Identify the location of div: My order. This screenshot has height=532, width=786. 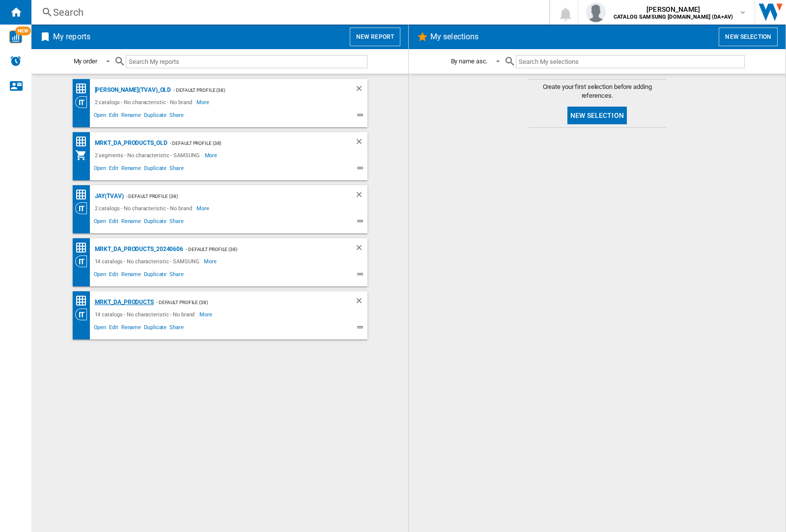
(86, 61).